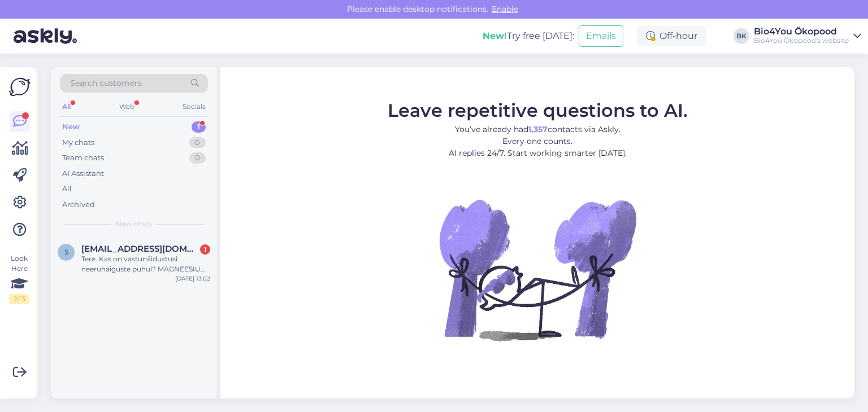 This screenshot has width=868, height=412. I want to click on div: Archived, so click(78, 205).